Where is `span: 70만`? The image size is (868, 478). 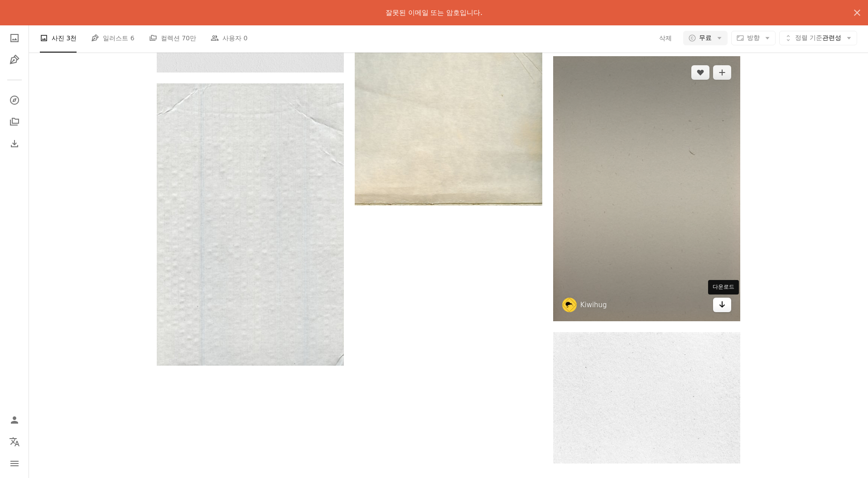 span: 70만 is located at coordinates (189, 38).